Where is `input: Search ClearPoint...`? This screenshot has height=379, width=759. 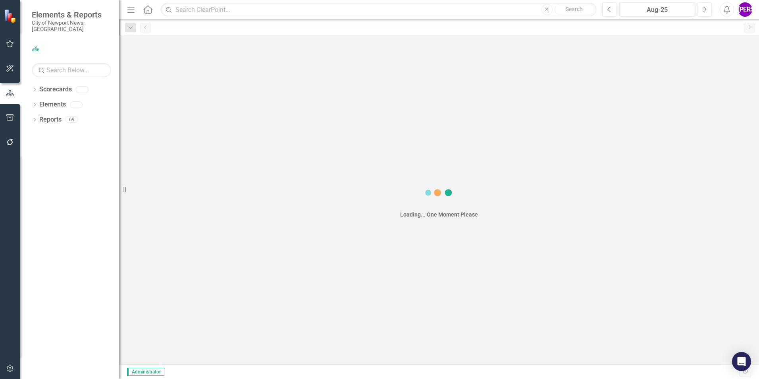
input: Search ClearPoint... is located at coordinates (378, 10).